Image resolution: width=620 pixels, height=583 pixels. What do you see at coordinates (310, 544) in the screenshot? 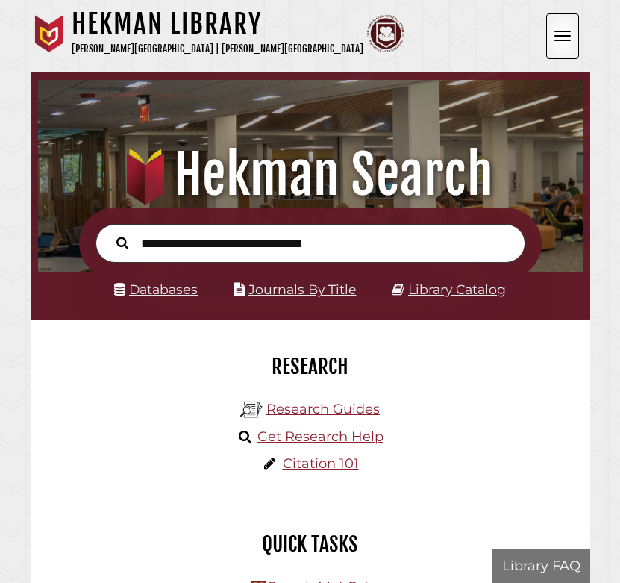
I see `h2: Quick Tasks` at bounding box center [310, 544].